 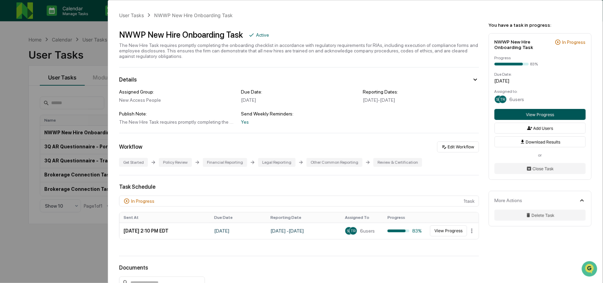 What do you see at coordinates (28, 138) in the screenshot?
I see `span: Data Lookup` at bounding box center [28, 138].